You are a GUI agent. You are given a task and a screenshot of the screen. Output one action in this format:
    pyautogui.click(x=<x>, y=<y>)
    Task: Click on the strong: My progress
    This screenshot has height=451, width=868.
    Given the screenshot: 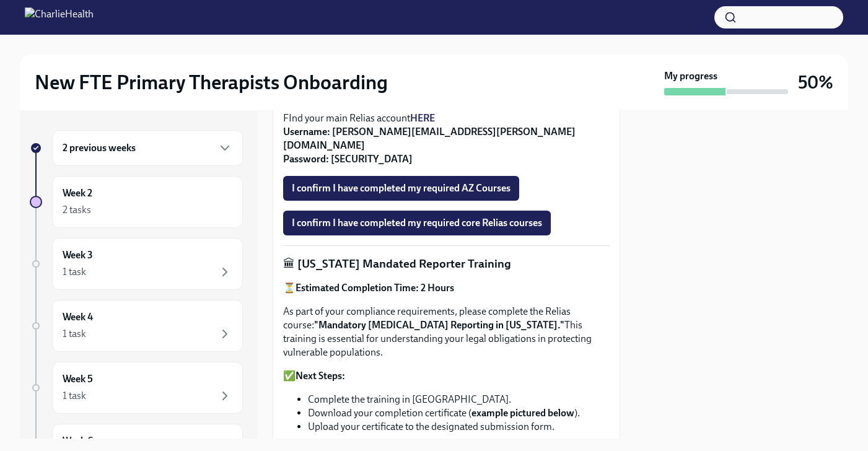 What is the action you would take?
    pyautogui.click(x=691, y=76)
    